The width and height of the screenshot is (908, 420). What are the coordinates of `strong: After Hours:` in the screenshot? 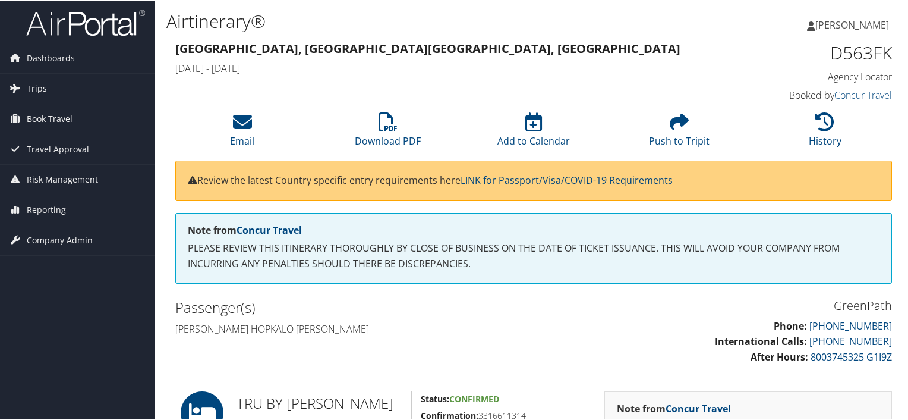 It's located at (779, 355).